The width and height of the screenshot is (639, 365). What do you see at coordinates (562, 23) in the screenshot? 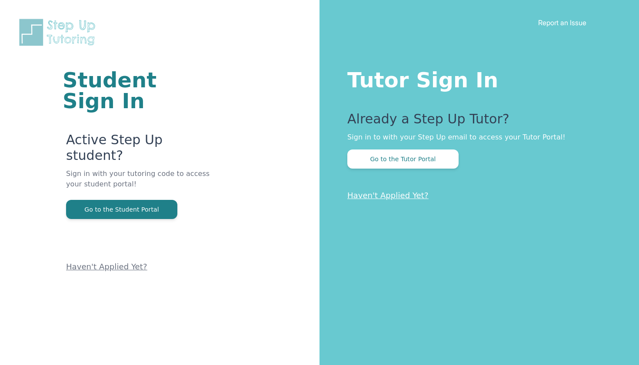
I see `a: Report an Issue` at bounding box center [562, 23].